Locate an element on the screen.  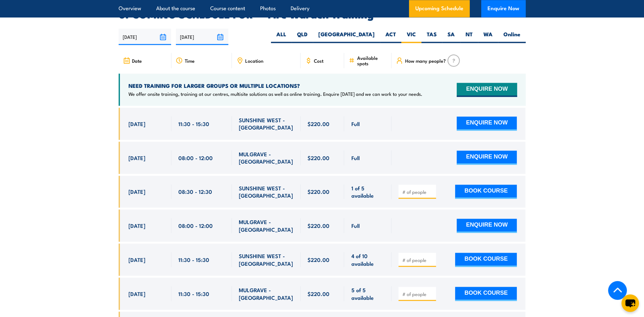
label: NT is located at coordinates (469, 37).